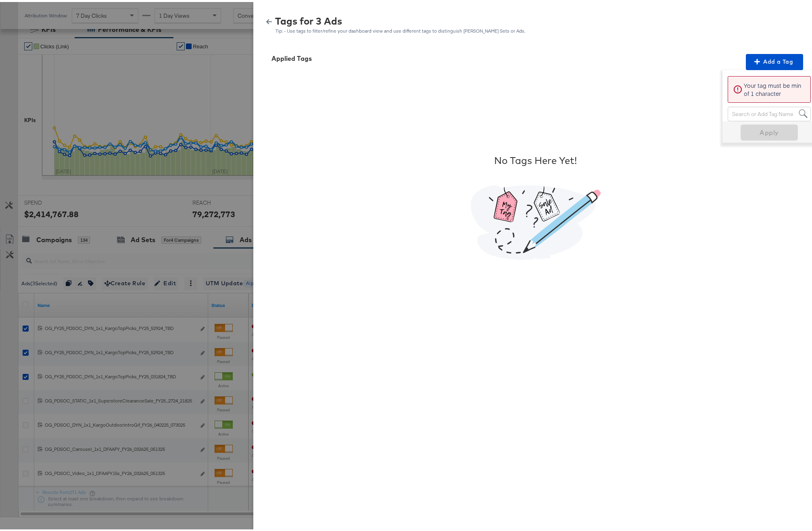 Image resolution: width=812 pixels, height=531 pixels. What do you see at coordinates (400, 19) in the screenshot?
I see `div: Tags for 3 Ads` at bounding box center [400, 19].